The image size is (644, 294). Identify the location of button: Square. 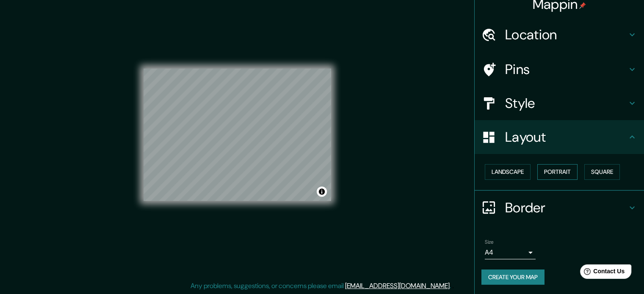
(602, 172).